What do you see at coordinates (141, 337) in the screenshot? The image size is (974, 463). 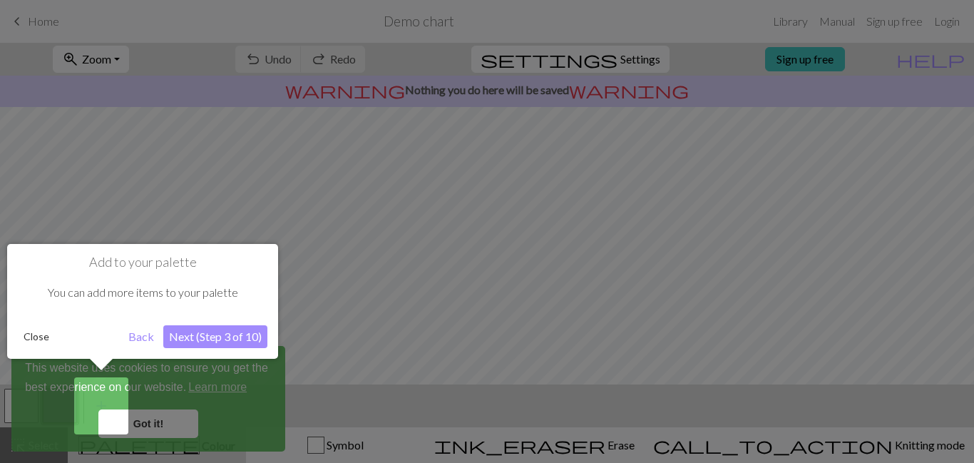 I see `button: Back` at bounding box center [141, 337].